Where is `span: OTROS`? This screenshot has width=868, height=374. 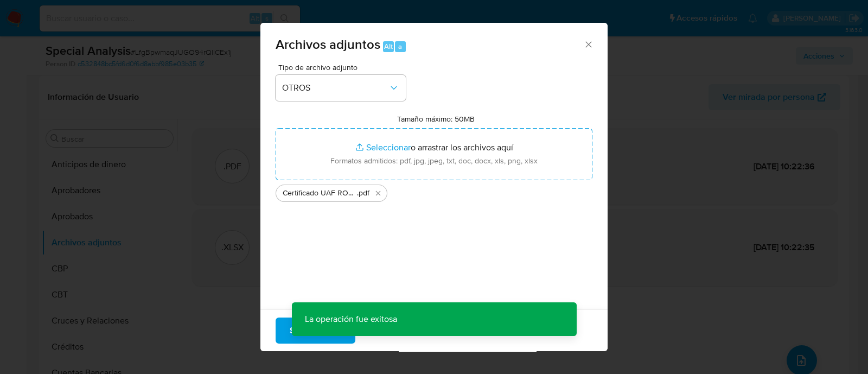 span: OTROS is located at coordinates (335, 88).